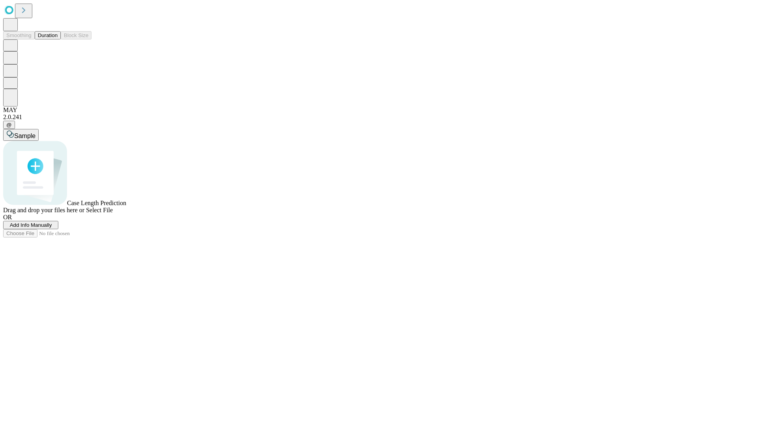  I want to click on span: Sample, so click(25, 136).